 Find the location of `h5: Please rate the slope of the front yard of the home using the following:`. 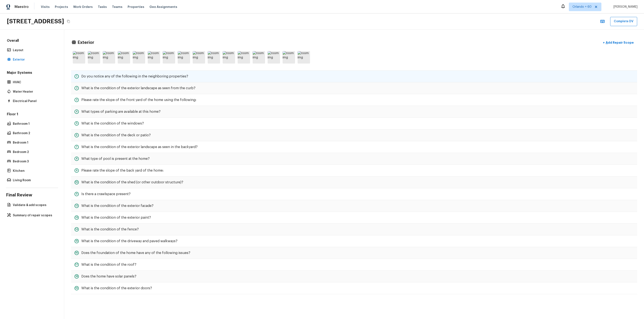

h5: Please rate the slope of the front yard of the home using the following: is located at coordinates (139, 100).